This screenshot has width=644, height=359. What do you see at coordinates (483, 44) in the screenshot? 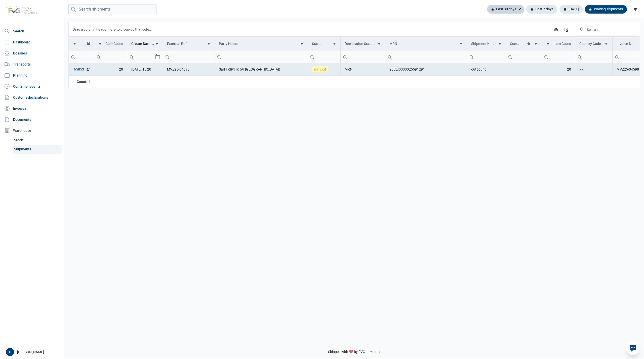
I see `div: Shipment Kind` at bounding box center [483, 44].